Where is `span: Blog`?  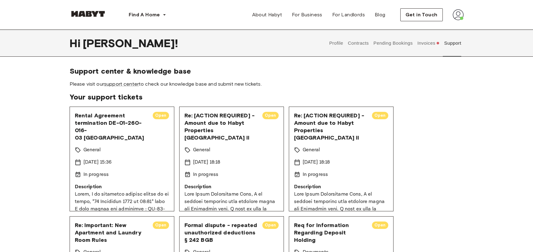
span: Blog is located at coordinates (380, 15).